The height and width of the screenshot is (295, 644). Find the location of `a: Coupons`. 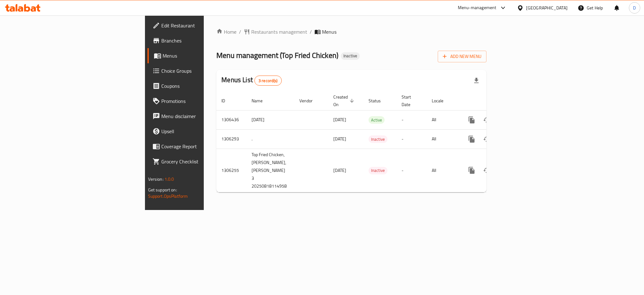

a: Coupons is located at coordinates (200, 86).